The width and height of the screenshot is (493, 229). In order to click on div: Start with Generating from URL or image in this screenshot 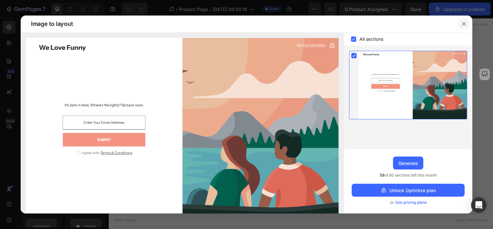, I will do `click(194, 159)`.